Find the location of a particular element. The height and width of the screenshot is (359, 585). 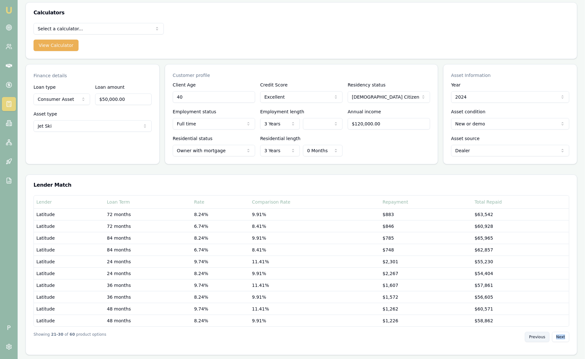

h3: Calculators is located at coordinates (301, 13).